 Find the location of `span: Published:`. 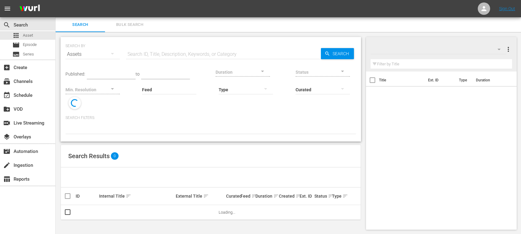

span: Published: is located at coordinates (75, 74).